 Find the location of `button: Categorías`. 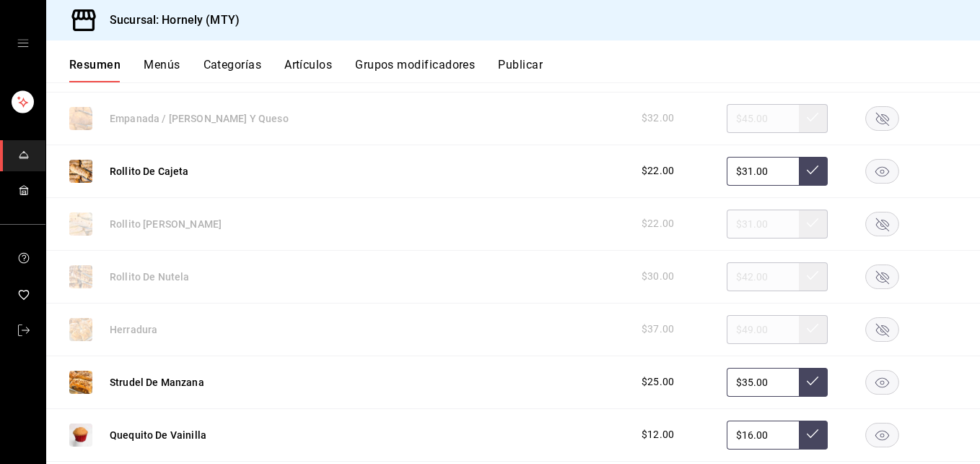

button: Categorías is located at coordinates (232, 70).